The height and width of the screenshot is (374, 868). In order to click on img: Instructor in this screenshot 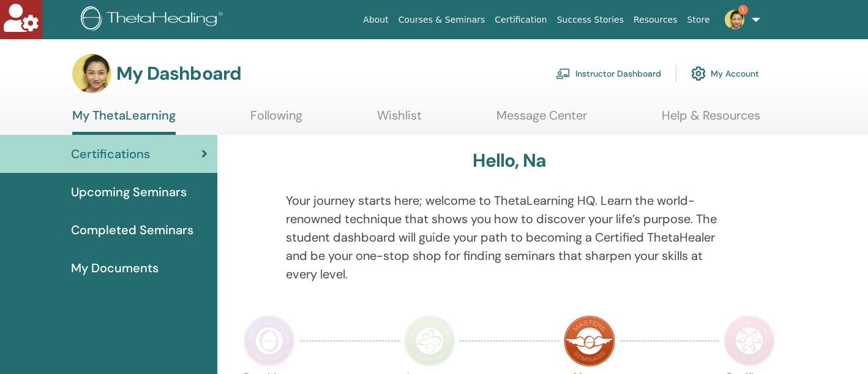, I will do `click(429, 341)`.